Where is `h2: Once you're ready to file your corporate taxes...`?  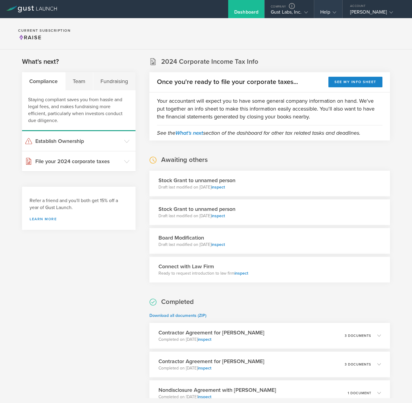
h2: Once you're ready to file your corporate taxes... is located at coordinates (227, 82).